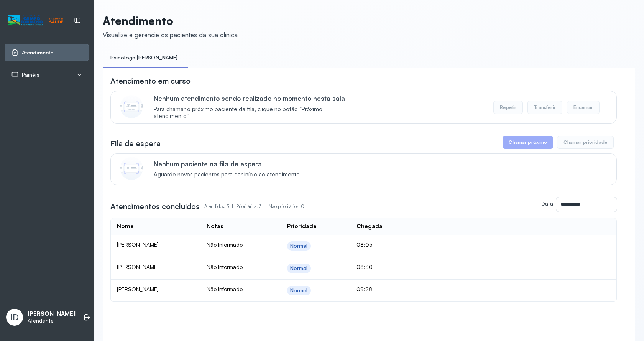 Image resolution: width=644 pixels, height=341 pixels. Describe the element at coordinates (252, 206) in the screenshot. I see `p: Prioritários: 3` at that location.